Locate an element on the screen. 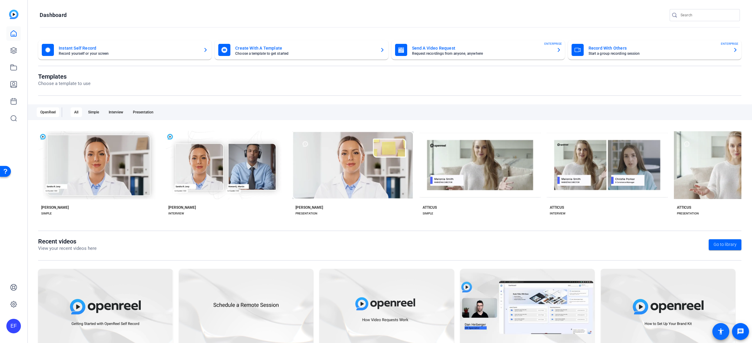  a: Go to library is located at coordinates (725, 245).